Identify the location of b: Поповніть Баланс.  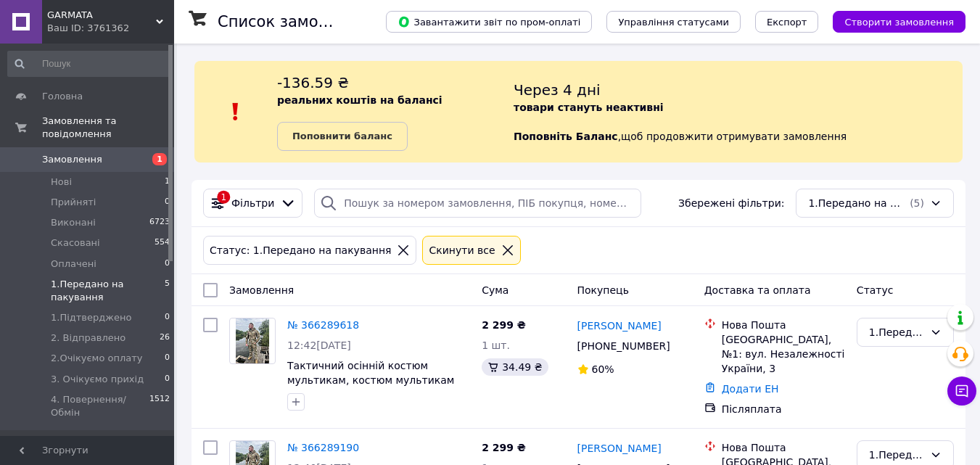
(566, 136).